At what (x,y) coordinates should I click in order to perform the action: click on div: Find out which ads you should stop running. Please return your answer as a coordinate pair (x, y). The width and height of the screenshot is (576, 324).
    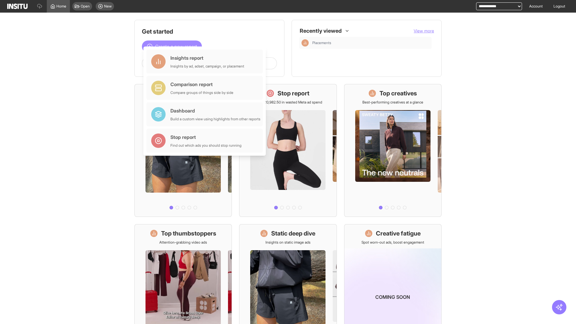
    Looking at the image, I should click on (206, 146).